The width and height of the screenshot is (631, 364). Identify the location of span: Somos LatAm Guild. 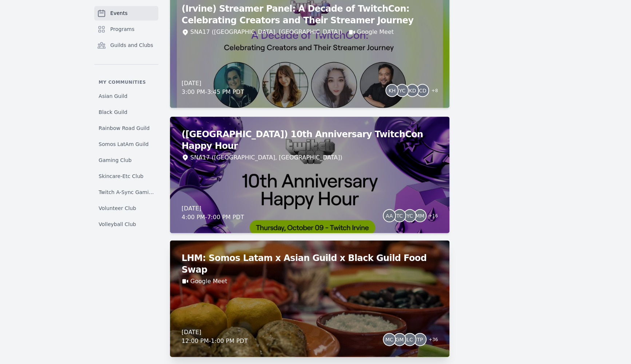
(123, 144).